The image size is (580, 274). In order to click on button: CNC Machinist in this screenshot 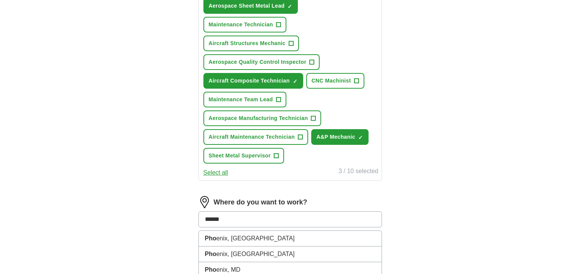, I will do `click(335, 81)`.